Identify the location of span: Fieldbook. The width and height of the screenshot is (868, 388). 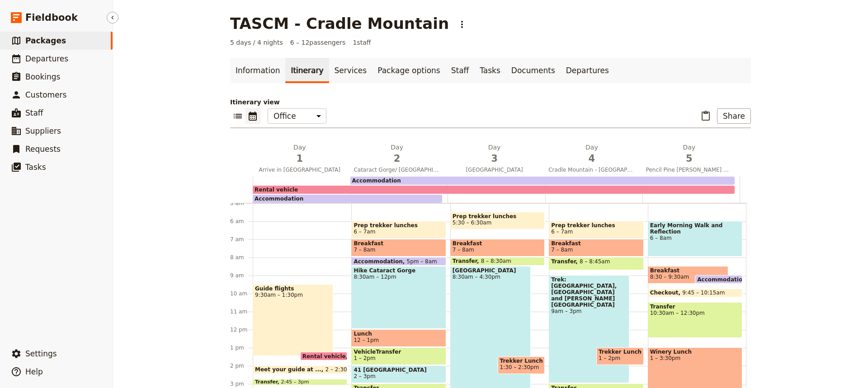
(52, 18).